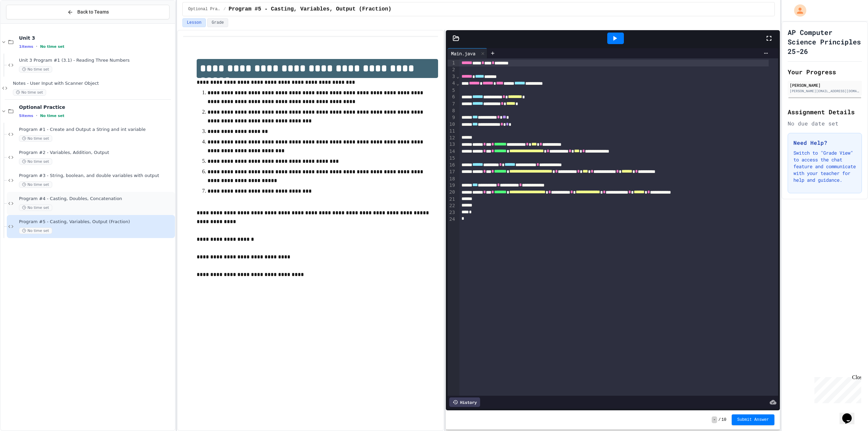 The height and width of the screenshot is (431, 868). Describe the element at coordinates (217, 23) in the screenshot. I see `button: Grade` at that location.